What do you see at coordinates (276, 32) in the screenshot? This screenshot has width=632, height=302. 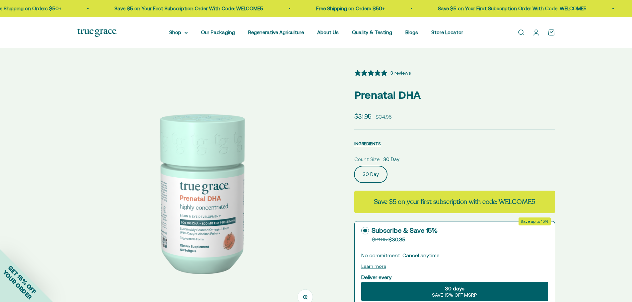 I see `a: Regenerative Agriculture` at bounding box center [276, 32].